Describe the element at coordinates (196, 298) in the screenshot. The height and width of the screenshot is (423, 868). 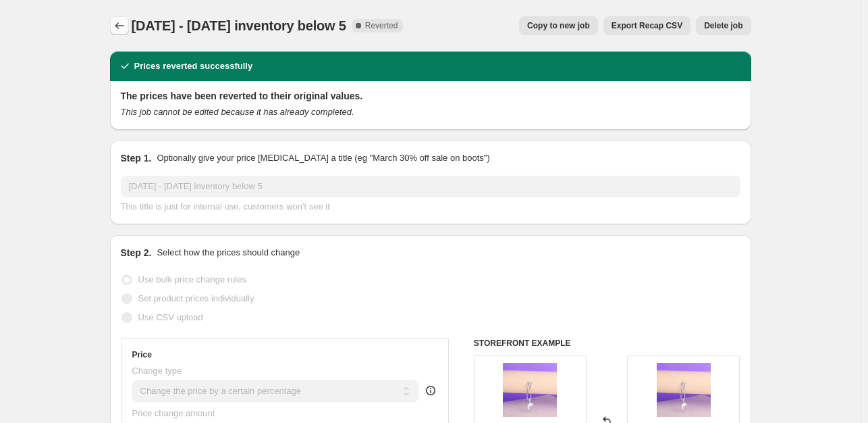
I see `span: Set product prices individually` at that location.